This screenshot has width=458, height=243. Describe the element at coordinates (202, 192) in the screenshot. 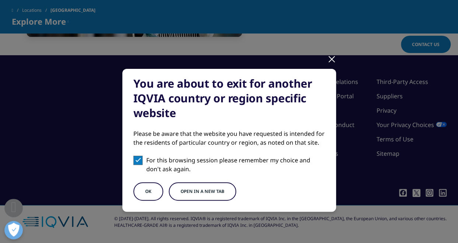

I see `button: Open in a new tab` at that location.